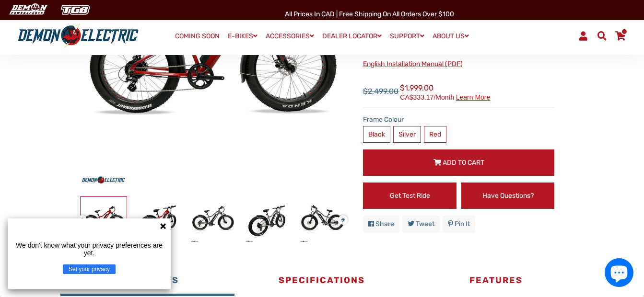 Image resolution: width=644 pixels, height=297 pixels. Describe the element at coordinates (352, 36) in the screenshot. I see `a: DEALER LOCATOR` at that location.